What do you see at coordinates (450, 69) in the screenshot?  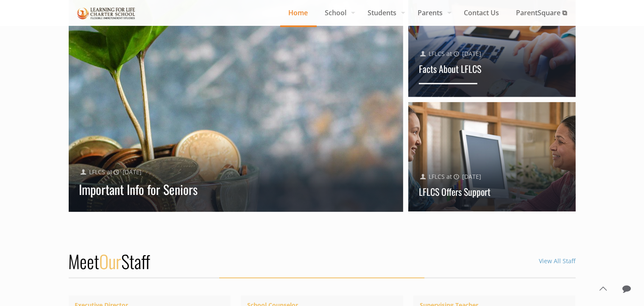 I see `a: Facts About LFLCS` at bounding box center [450, 69].